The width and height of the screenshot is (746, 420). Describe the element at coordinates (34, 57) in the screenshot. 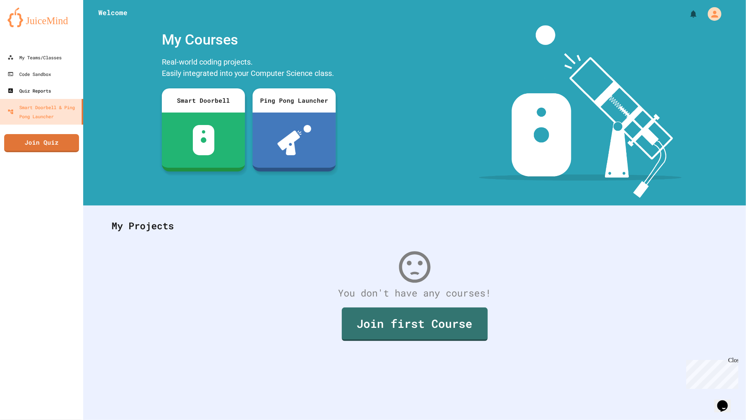

I see `div: My Teams/Classes` at that location.